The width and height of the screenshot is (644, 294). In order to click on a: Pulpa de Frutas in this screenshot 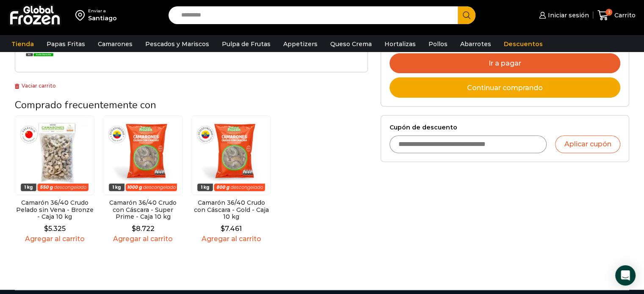, I will do `click(246, 44)`.